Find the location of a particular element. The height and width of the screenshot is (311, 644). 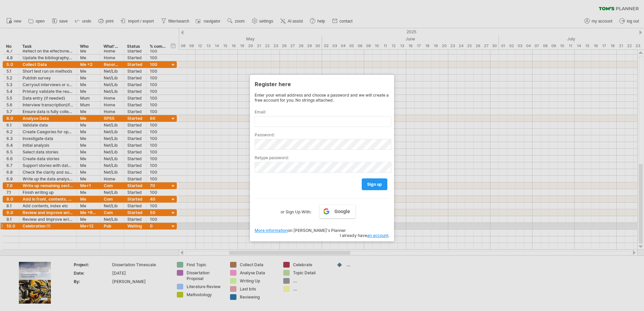

a: an account is located at coordinates (377, 235).